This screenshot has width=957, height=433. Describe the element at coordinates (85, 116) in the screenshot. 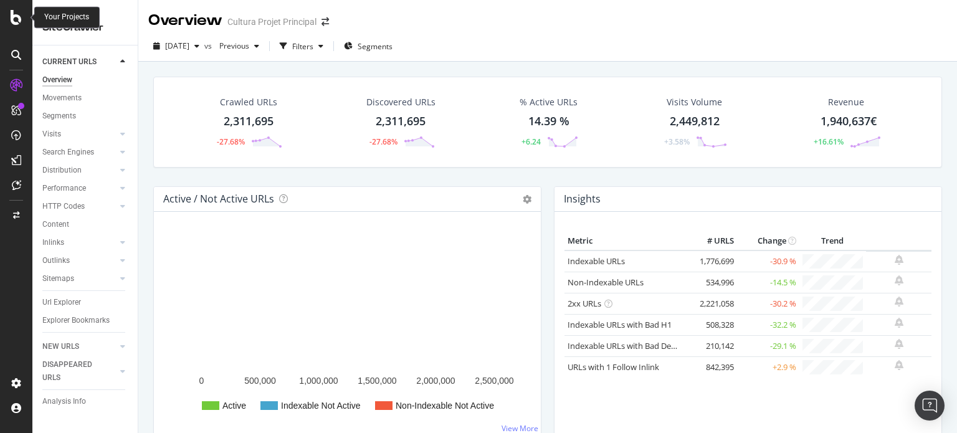

I see `a: Segments` at that location.